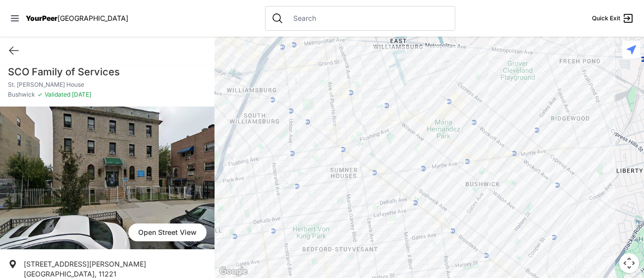 The image size is (644, 278). I want to click on h1: SCO Family of Services, so click(107, 72).